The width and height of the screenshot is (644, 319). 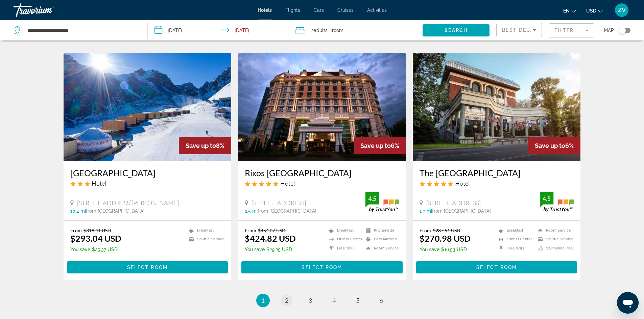 I want to click on del: $454.07 USD, so click(x=272, y=230).